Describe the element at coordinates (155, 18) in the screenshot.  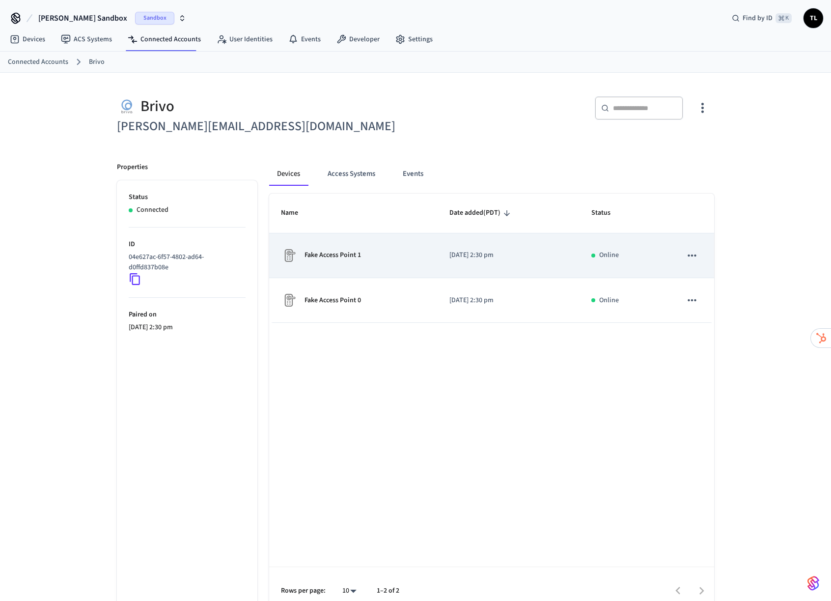
I see `span: Sandbox` at that location.